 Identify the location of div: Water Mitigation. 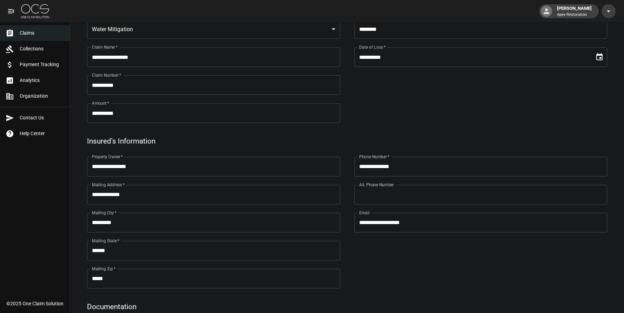
(213, 29).